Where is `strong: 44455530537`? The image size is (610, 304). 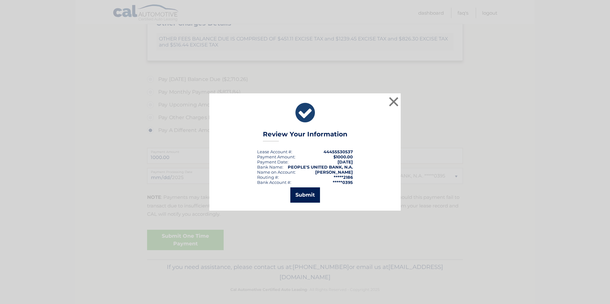
strong: 44455530537 is located at coordinates (338, 152).